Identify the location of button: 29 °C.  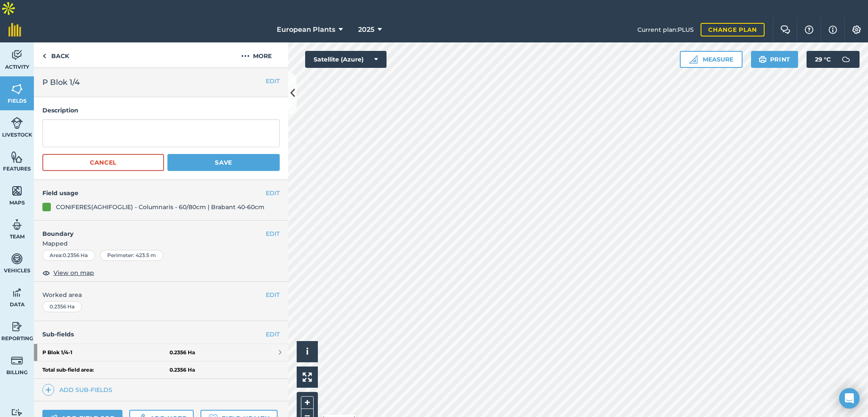
(833, 59).